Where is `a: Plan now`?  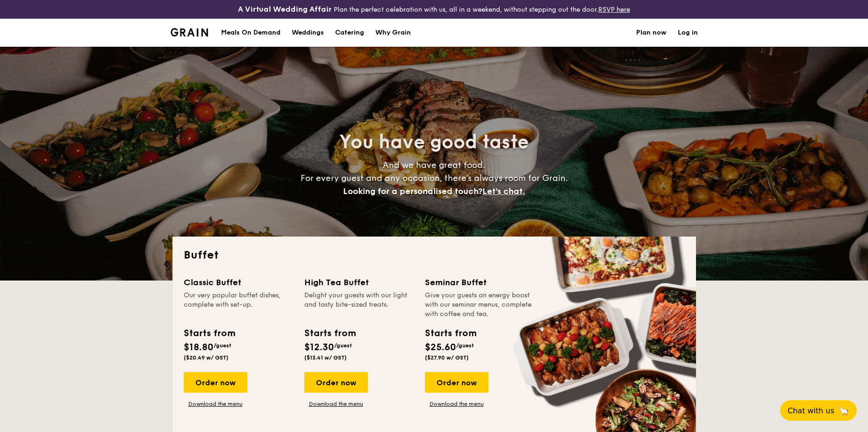
a: Plan now is located at coordinates (651, 33).